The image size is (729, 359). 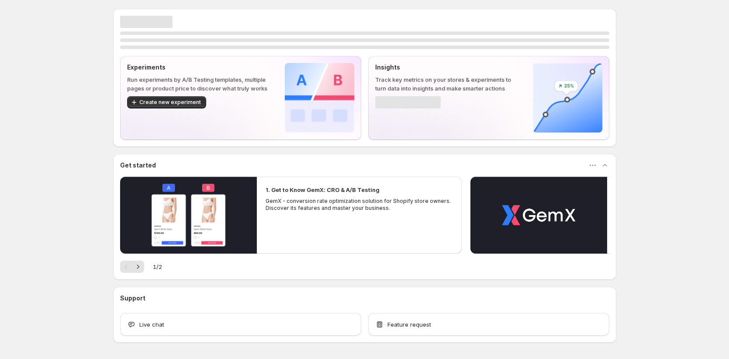 I want to click on img: Insights, so click(x=567, y=97).